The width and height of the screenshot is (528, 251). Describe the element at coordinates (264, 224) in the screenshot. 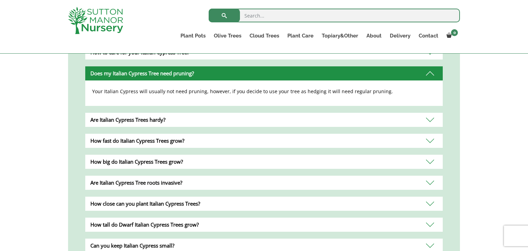

I see `div: How tall do Dwarf Italian Cypress Trees grow?` at that location.